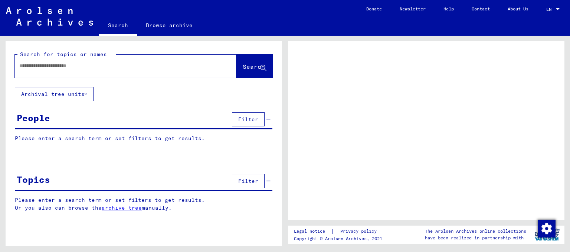  Describe the element at coordinates (547, 234) in the screenshot. I see `img: yv_logo.png` at that location.